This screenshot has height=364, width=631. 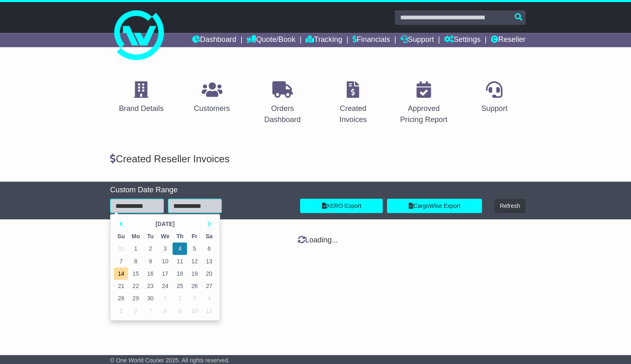 I want to click on td: 26, so click(x=193, y=284).